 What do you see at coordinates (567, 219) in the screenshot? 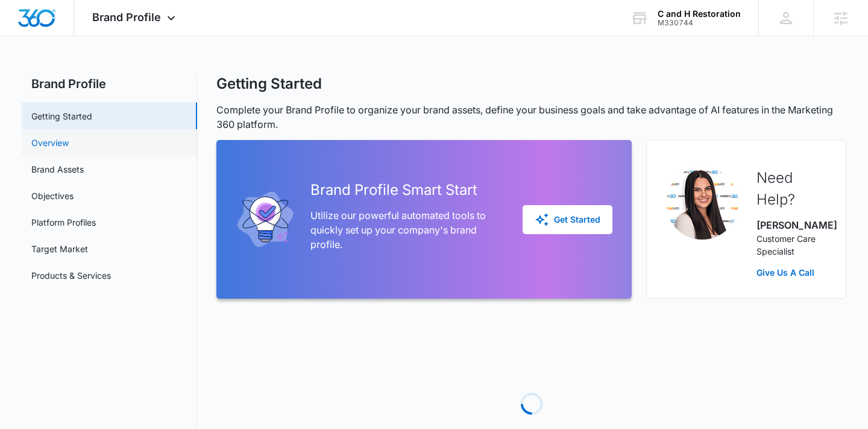
I see `div: Get Started` at bounding box center [567, 219].